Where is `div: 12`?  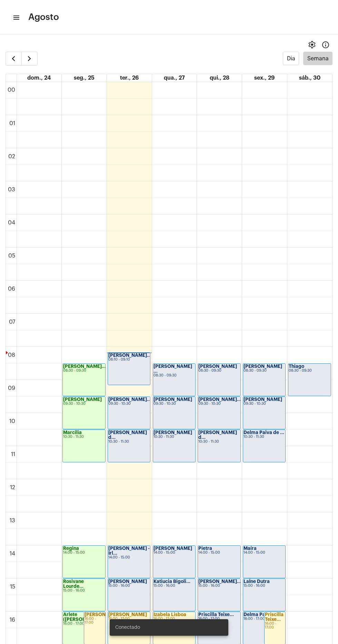 div: 12 is located at coordinates (12, 487).